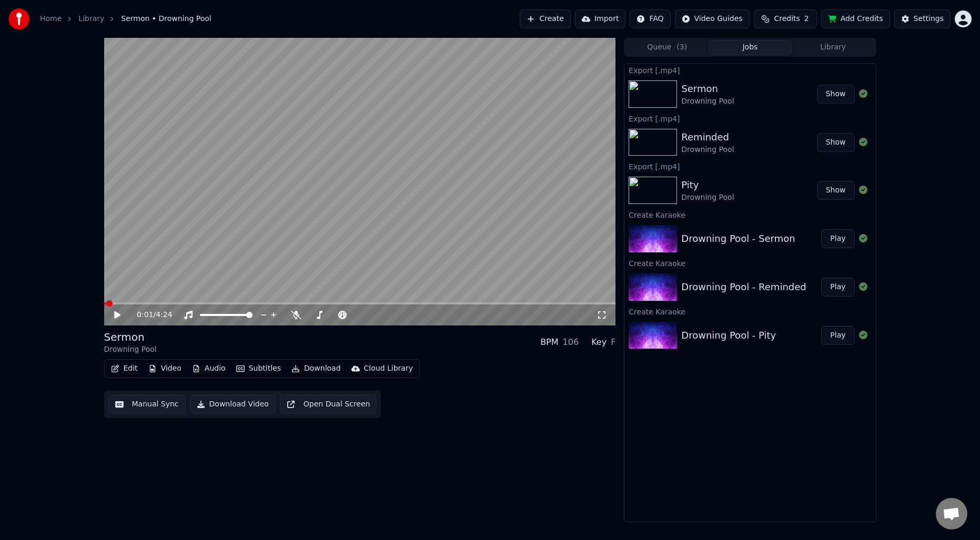  I want to click on div: Settings, so click(929, 19).